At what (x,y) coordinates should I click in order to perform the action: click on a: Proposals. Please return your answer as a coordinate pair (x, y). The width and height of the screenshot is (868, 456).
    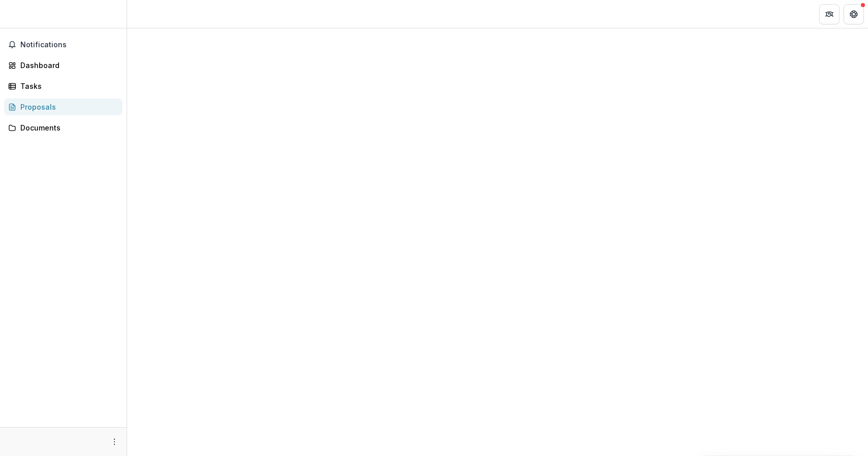
    Looking at the image, I should click on (63, 107).